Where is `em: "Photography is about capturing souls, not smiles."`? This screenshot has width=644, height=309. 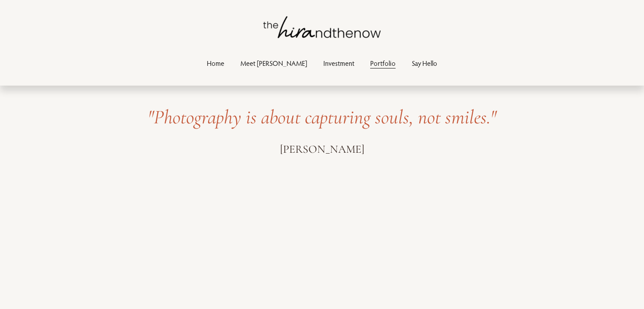
em: "Photography is about capturing souls, not smiles." is located at coordinates (322, 117).